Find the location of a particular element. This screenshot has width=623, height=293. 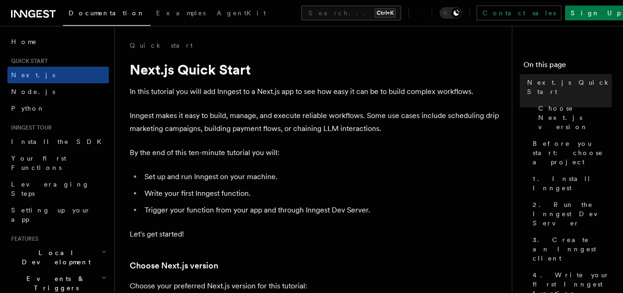

span: Choose Next.js version is located at coordinates (575, 118).